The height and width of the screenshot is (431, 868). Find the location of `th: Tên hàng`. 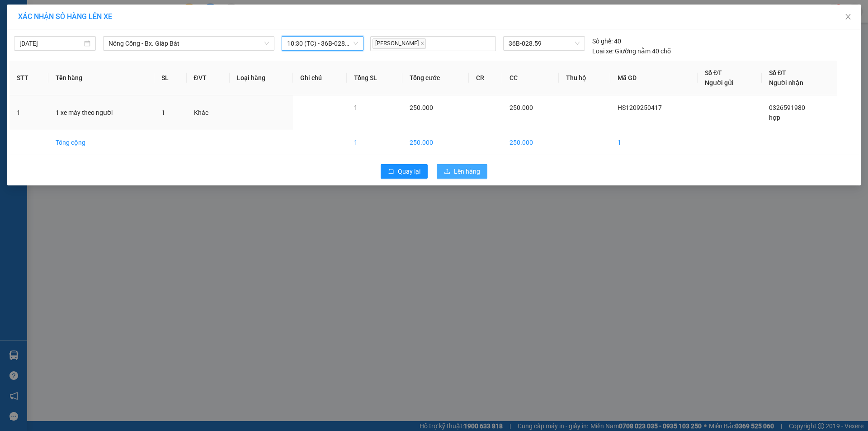

th: Tên hàng is located at coordinates (101, 78).